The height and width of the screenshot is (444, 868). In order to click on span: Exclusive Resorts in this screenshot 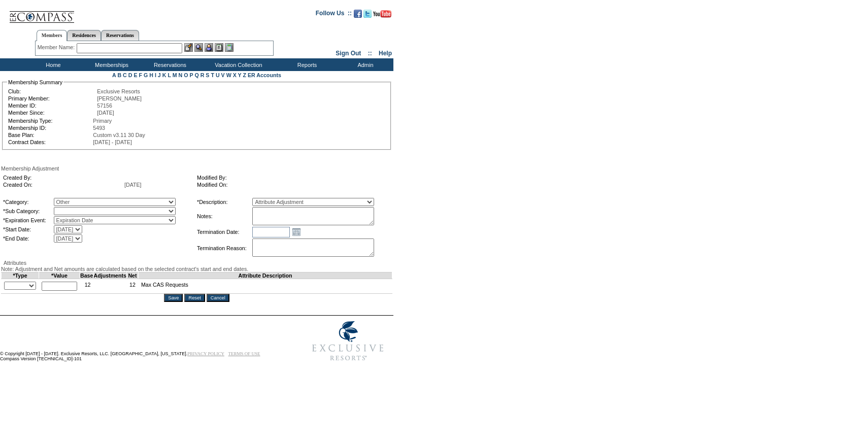, I will do `click(118, 91)`.